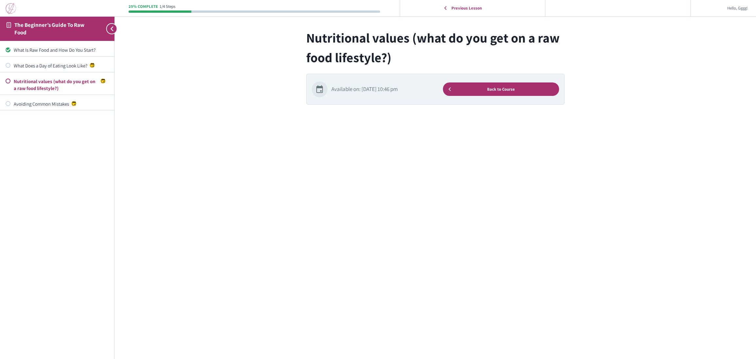 The width and height of the screenshot is (756, 359). Describe the element at coordinates (57, 104) in the screenshot. I see `a: Not started Avoiding Common Mistakes` at that location.